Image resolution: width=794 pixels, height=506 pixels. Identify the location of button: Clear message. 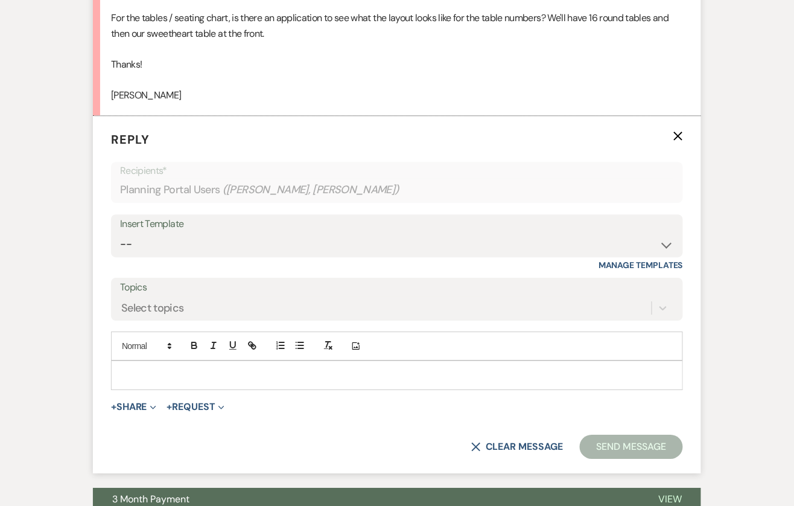
(517, 447).